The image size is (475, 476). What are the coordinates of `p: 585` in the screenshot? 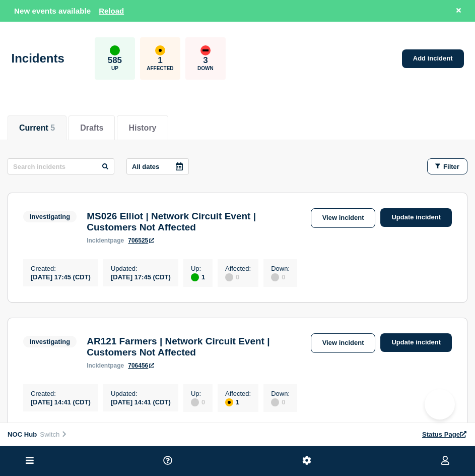 It's located at (115, 60).